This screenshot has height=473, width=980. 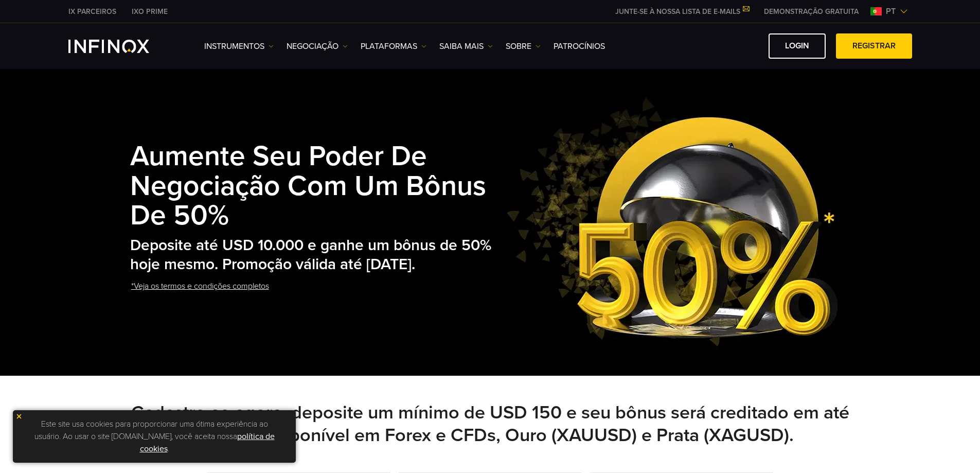 What do you see at coordinates (393, 46) in the screenshot?
I see `a: PLATAFORMAS` at bounding box center [393, 46].